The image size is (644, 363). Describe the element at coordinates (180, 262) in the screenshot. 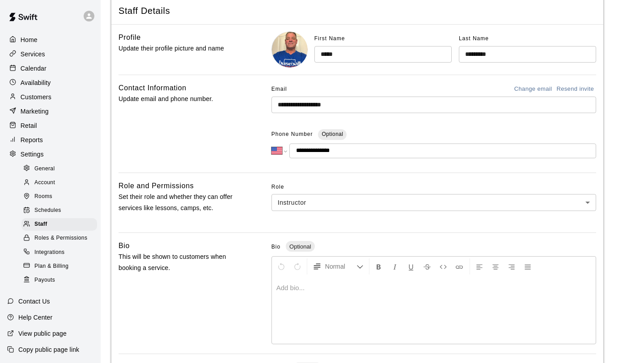

I see `p: This will be shown to customers when booking a service.` at that location.